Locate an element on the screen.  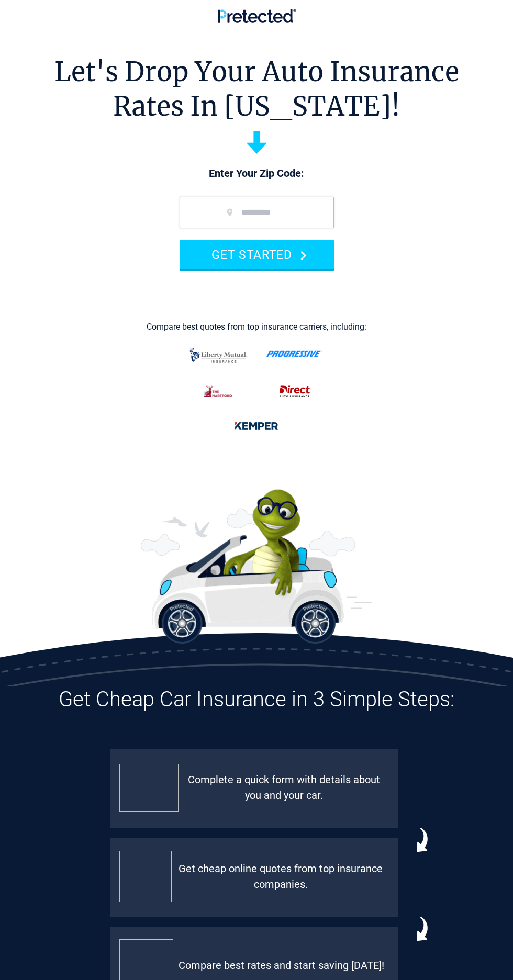
div: Complete a quick form with details about you and your car. is located at coordinates (283, 788).